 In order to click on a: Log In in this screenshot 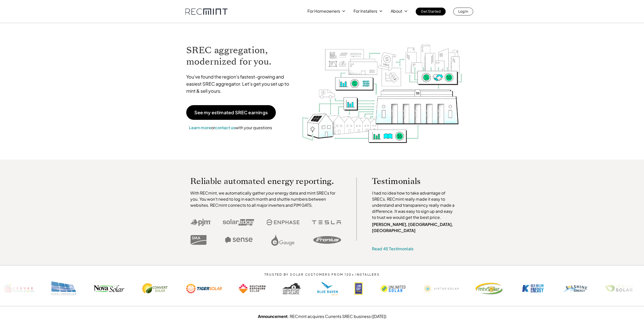, I will do `click(463, 12)`.